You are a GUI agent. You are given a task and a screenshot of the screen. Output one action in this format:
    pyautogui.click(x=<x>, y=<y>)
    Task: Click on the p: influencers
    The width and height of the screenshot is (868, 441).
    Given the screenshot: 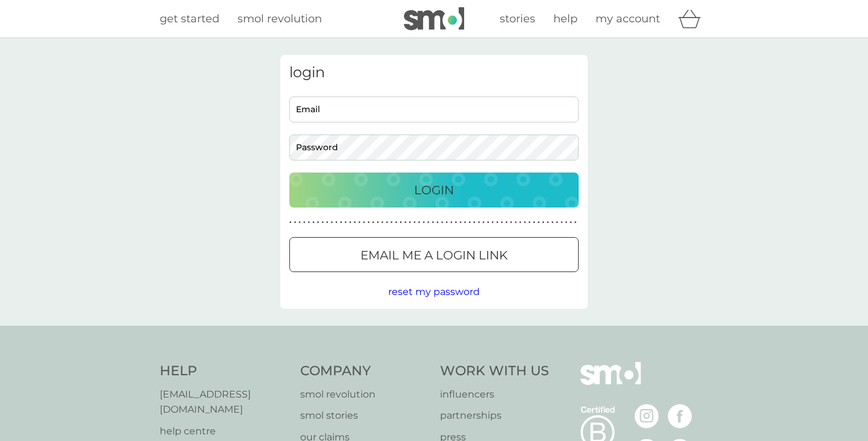 What is the action you would take?
    pyautogui.click(x=495, y=394)
    